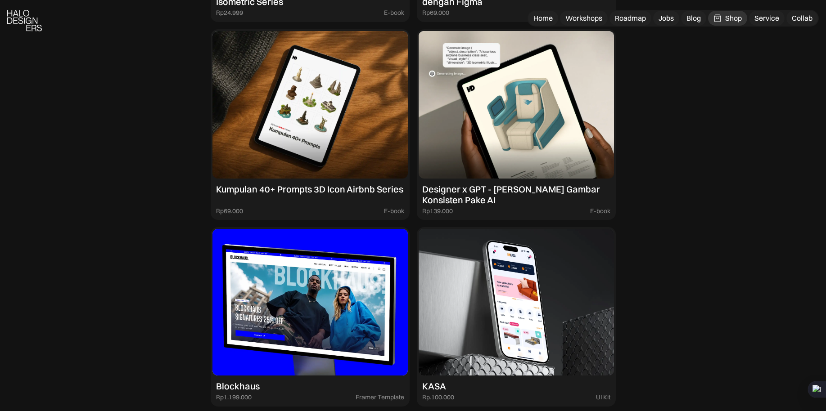  What do you see at coordinates (238, 387) in the screenshot?
I see `div: Blockhaus` at bounding box center [238, 387].